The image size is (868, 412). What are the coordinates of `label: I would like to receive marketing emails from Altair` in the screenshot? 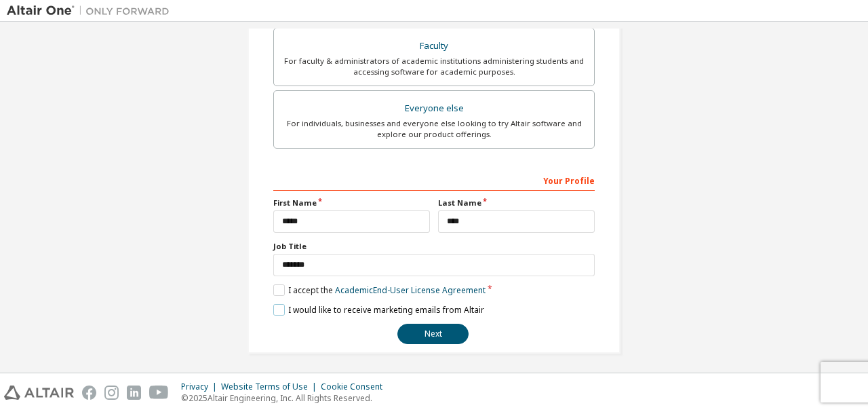 It's located at (379, 309).